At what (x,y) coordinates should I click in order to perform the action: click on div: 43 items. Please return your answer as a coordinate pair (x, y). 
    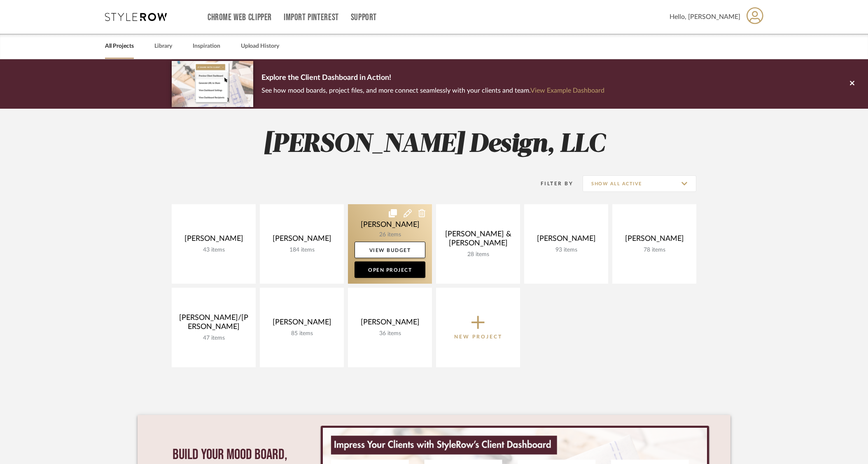
    Looking at the image, I should click on (214, 249).